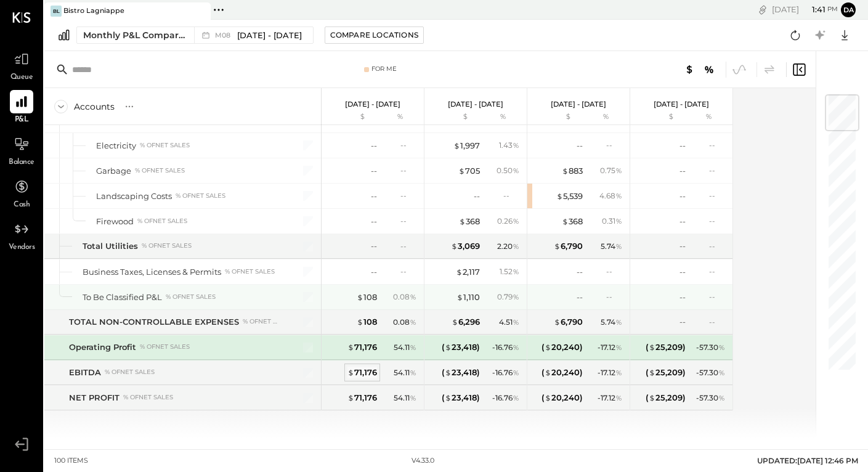 This screenshot has width=868, height=472. Describe the element at coordinates (422, 461) in the screenshot. I see `div: v 4.33.0` at that location.